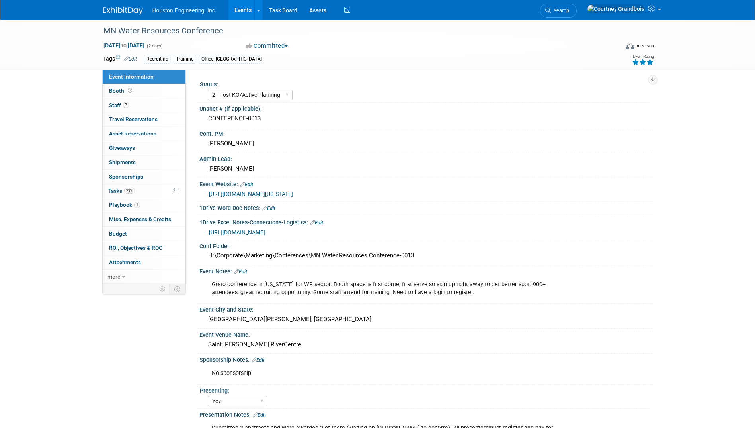 The height and width of the screenshot is (428, 755). I want to click on div: No sponsorship, so click(385, 373).